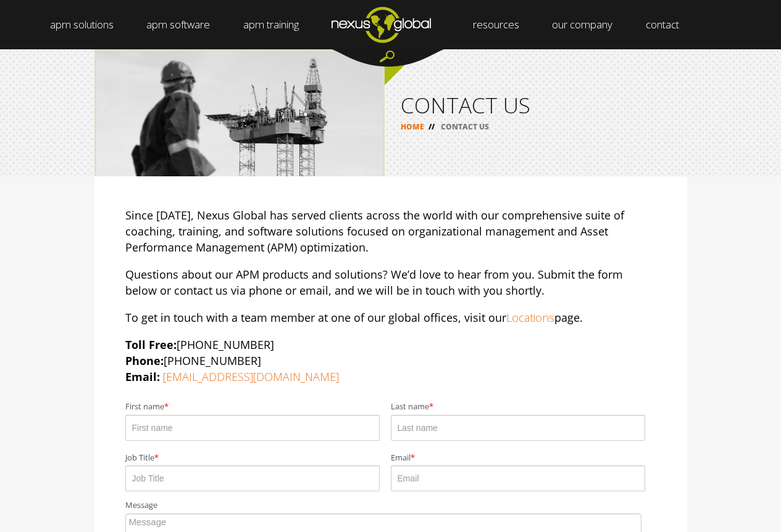 This screenshot has height=532, width=781. I want to click on span: First name, so click(145, 407).